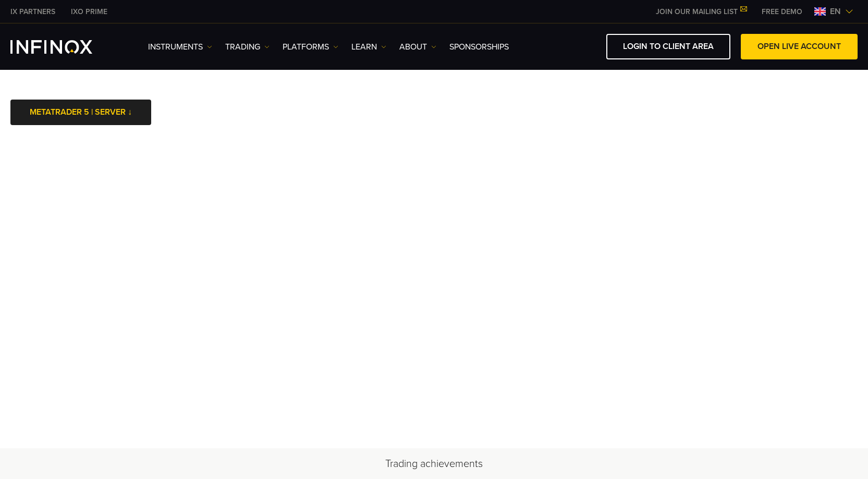 The height and width of the screenshot is (479, 868). I want to click on a: SPONSORSHIPS, so click(479, 47).